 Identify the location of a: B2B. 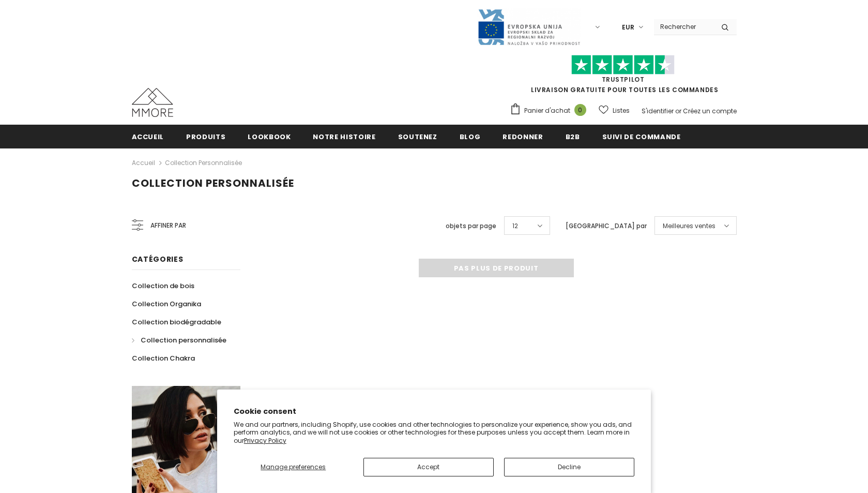
(573, 136).